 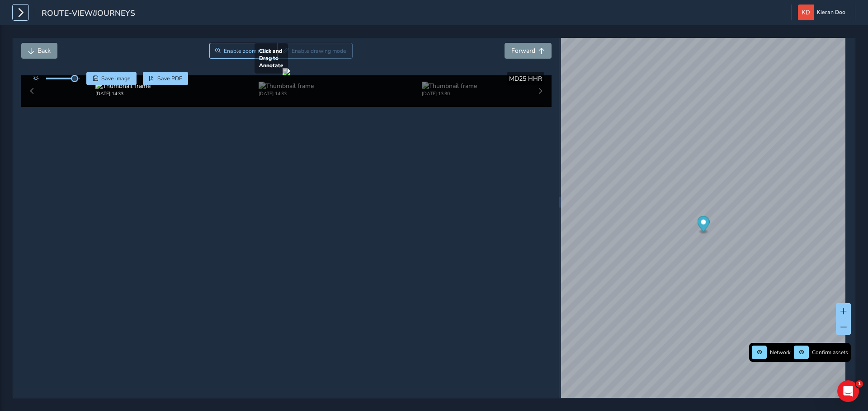 I want to click on span: MD25 HHR, so click(x=525, y=78).